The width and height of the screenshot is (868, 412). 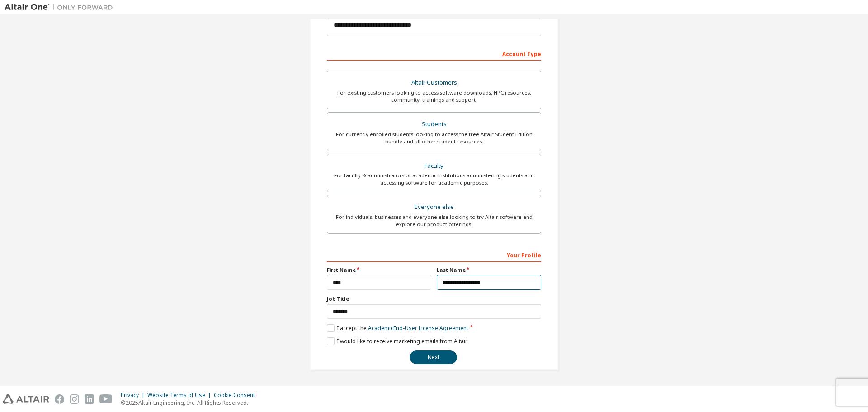 I want to click on div: Altair Customers, so click(x=434, y=83).